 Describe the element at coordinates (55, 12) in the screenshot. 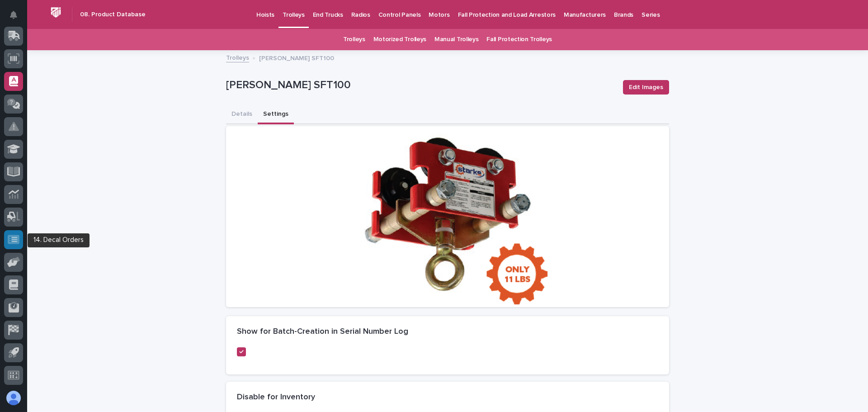

I see `img: Workspace Logo` at that location.